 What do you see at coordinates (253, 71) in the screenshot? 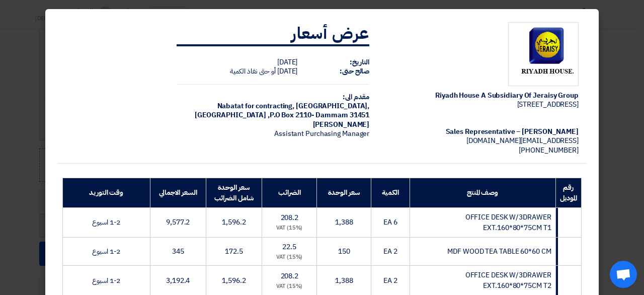
I see `span: أو حتى نفاذ الكمية` at bounding box center [253, 71].